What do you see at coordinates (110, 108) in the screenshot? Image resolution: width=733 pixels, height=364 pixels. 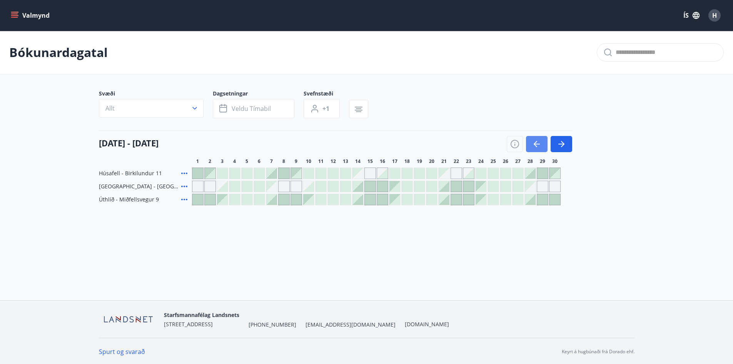 I see `span: Allt` at bounding box center [110, 108].